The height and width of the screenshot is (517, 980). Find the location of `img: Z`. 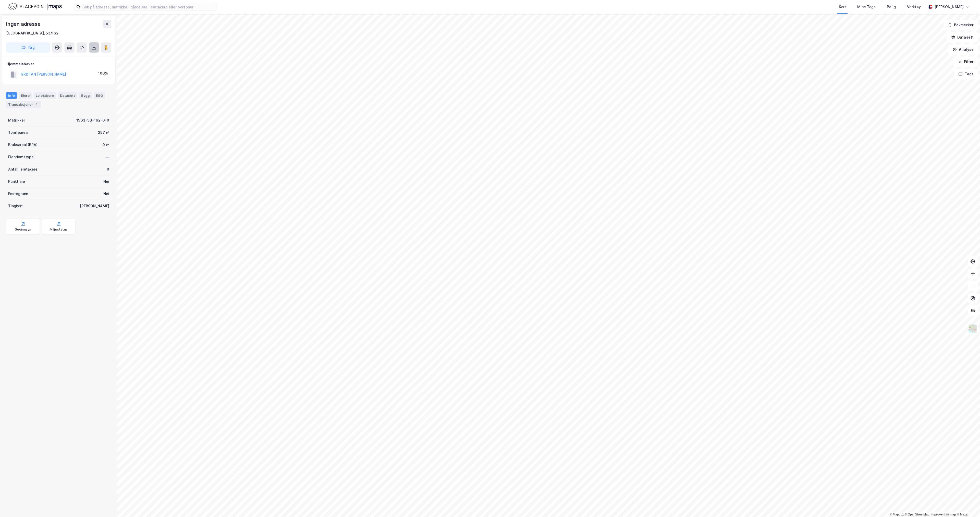

img: Z is located at coordinates (973, 329).